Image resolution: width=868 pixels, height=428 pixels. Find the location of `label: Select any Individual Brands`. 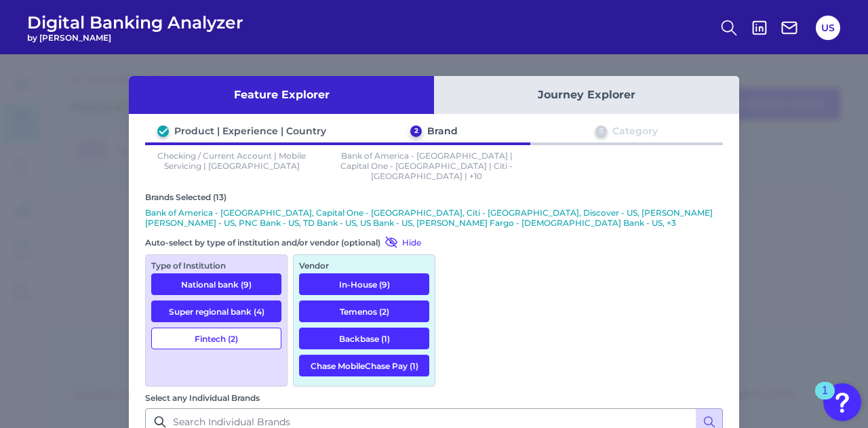

label: Select any Individual Brands is located at coordinates (202, 398).